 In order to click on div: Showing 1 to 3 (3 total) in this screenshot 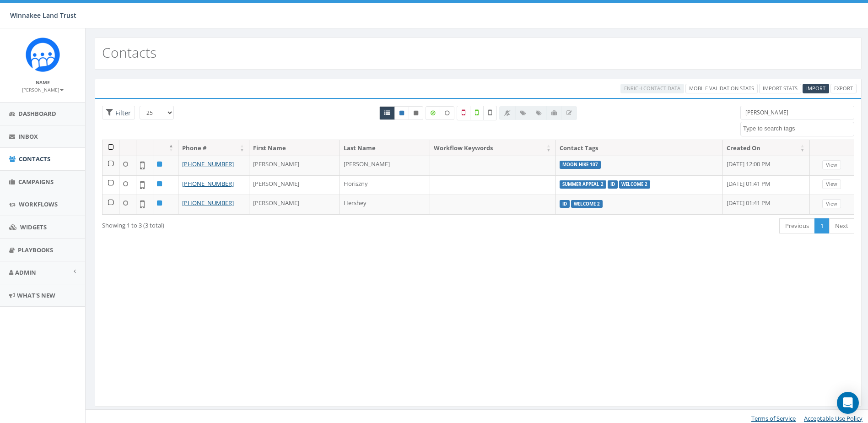, I will do `click(255, 223)`.